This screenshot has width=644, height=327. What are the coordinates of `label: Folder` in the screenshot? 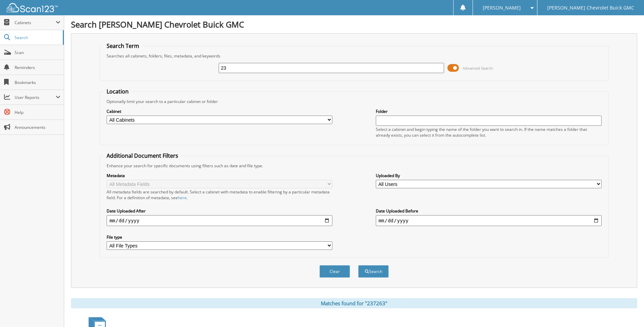 It's located at (488, 111).